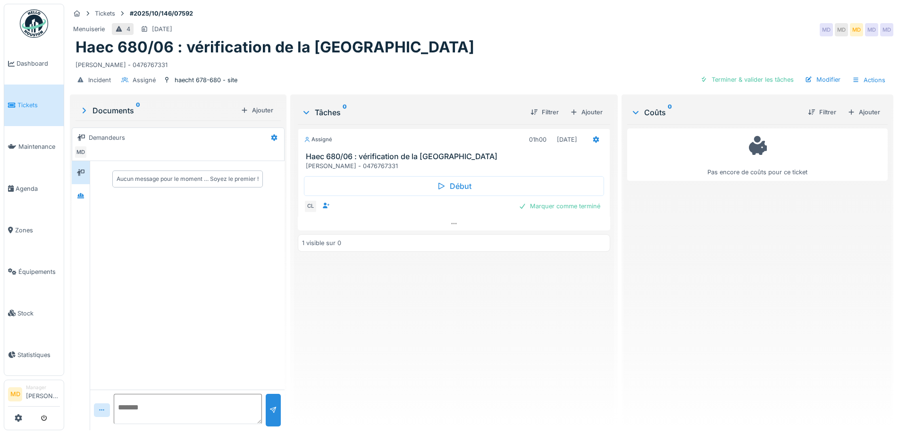  Describe the element at coordinates (39, 146) in the screenshot. I see `span: Maintenance` at that location.